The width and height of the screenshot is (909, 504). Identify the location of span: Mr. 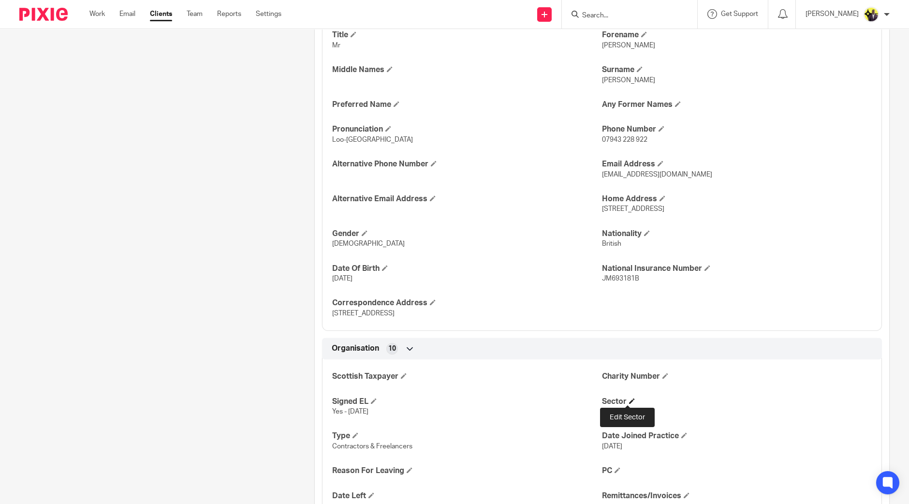
(336, 45).